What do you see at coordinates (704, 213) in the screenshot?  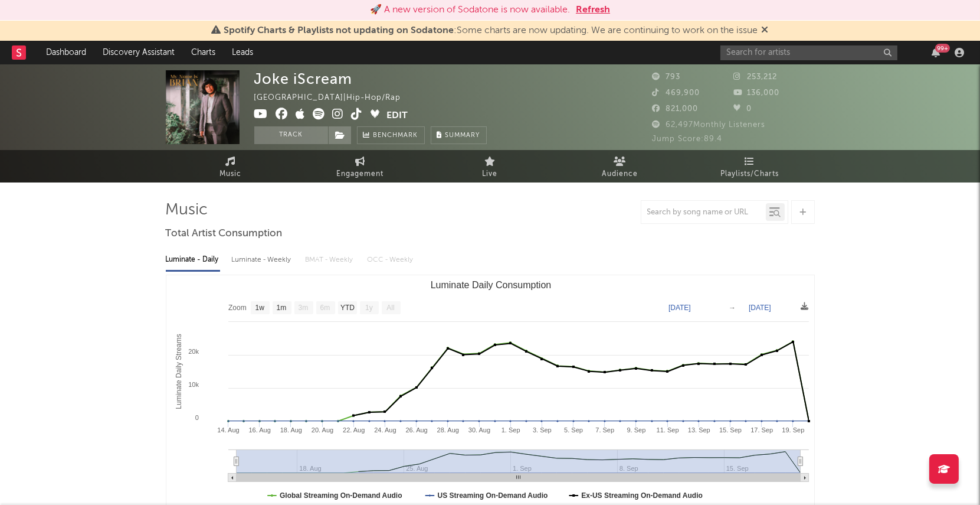 I see `input: Search by song name or URL` at bounding box center [704, 213].